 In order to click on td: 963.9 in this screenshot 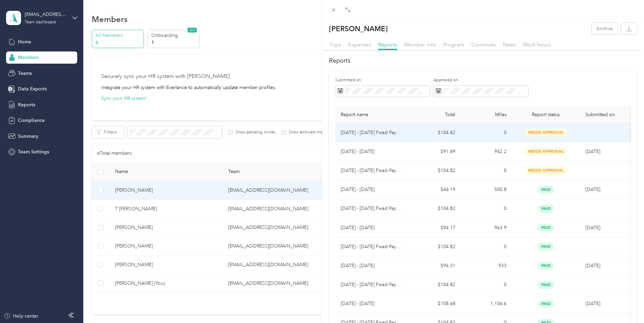, I will do `click(486, 228)`.